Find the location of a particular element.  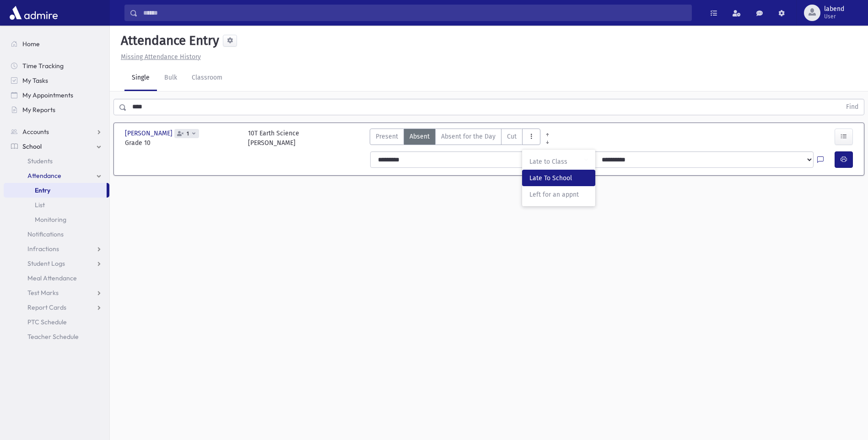

a: Infractions is located at coordinates (56, 248).